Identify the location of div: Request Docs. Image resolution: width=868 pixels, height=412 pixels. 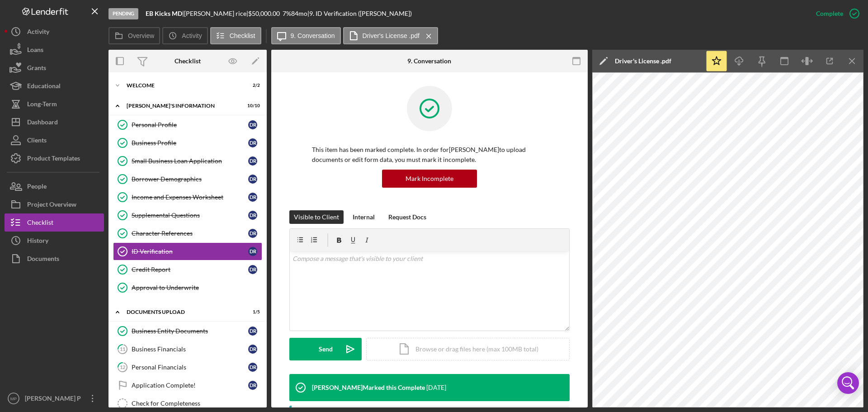
(407, 217).